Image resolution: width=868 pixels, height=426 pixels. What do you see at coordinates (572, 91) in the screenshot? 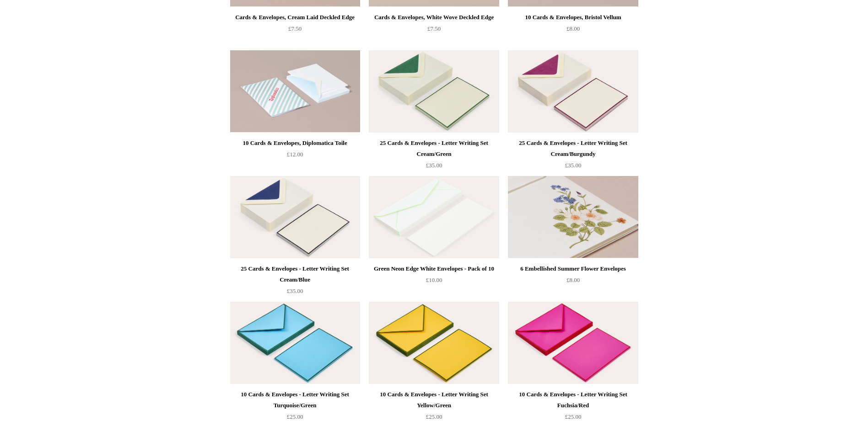
I see `a: 25 Cards & Envelopes - Letter Writing Set Cream/Burgundy 25 Cards & Envelopes - Letter Writing Se...` at bounding box center [572, 91].